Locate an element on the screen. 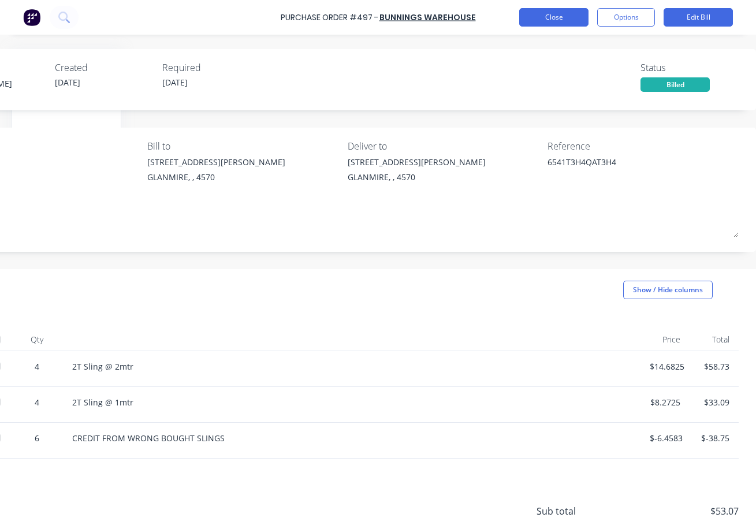 The image size is (756, 525). div: Qty is located at coordinates (37, 339).